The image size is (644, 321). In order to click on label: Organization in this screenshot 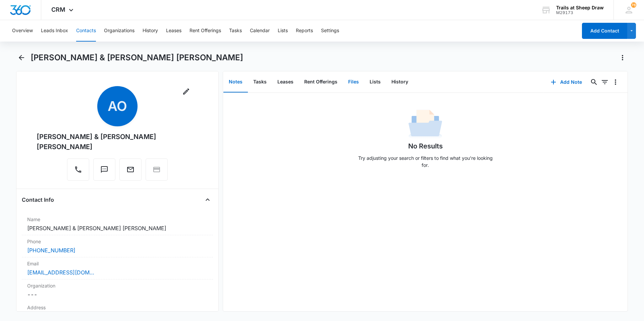, I will do `click(117, 286)`.